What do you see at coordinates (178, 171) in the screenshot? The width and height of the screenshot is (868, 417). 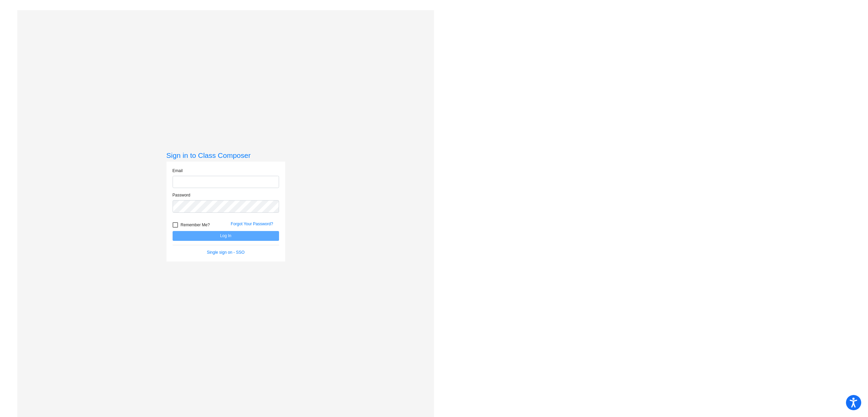 I see `label: Email` at bounding box center [178, 171].